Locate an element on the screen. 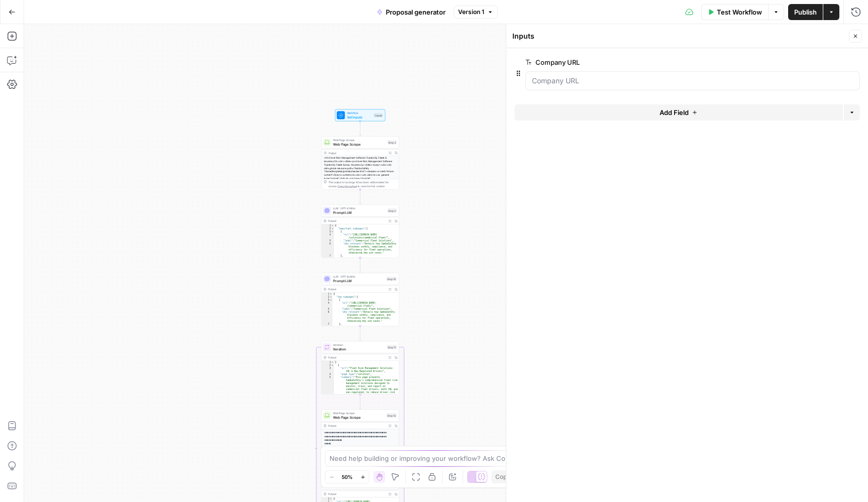  span: Toggle code folding, rows 1 through 368 is located at coordinates (332, 363).